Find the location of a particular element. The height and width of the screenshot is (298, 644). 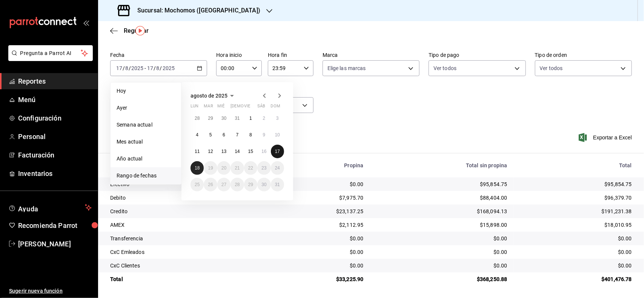

div: $33,225.90 is located at coordinates (316, 279).